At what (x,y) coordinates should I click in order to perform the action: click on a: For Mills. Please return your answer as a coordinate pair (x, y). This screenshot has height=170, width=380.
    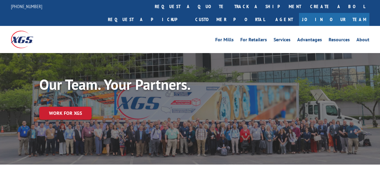
    Looking at the image, I should click on (224, 41).